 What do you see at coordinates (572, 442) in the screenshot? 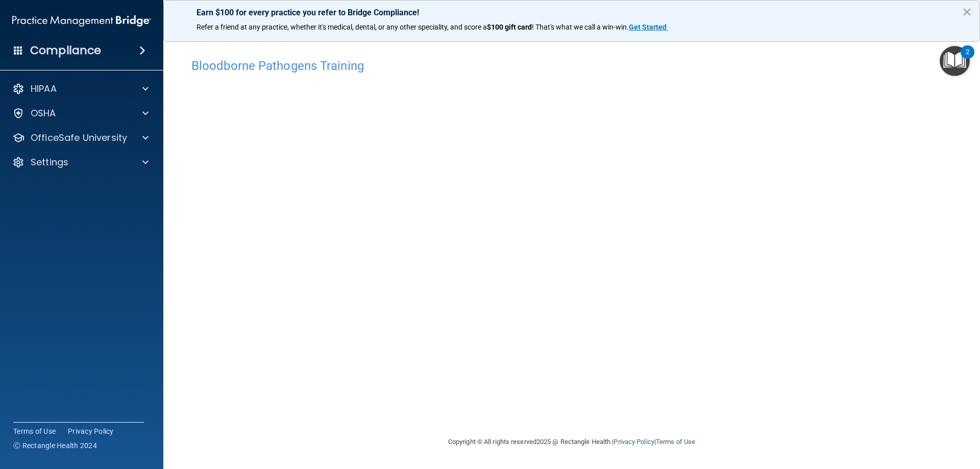
I see `div: Copyright © All rights reserved 2025 @ Rectangle Health | |` at bounding box center [572, 442].